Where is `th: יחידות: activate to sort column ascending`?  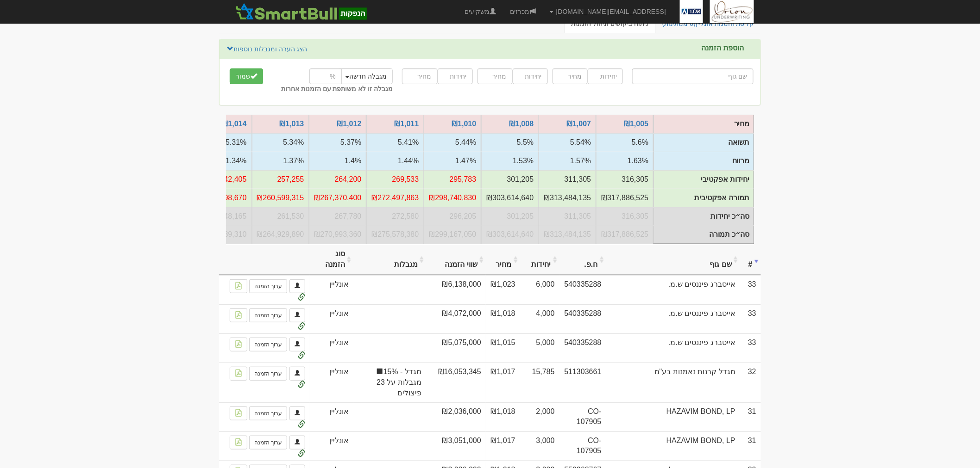 th: יחידות: activate to sort column ascending is located at coordinates (540, 259).